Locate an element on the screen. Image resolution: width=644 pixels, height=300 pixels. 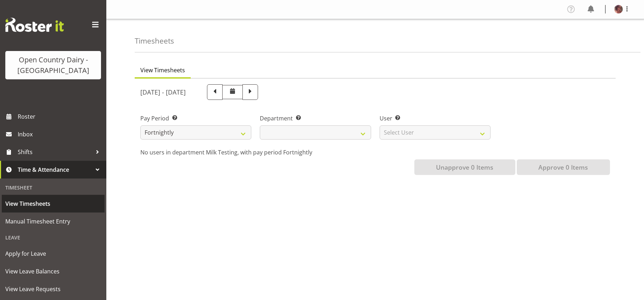
img: Rosterit website logo is located at coordinates (35, 25).